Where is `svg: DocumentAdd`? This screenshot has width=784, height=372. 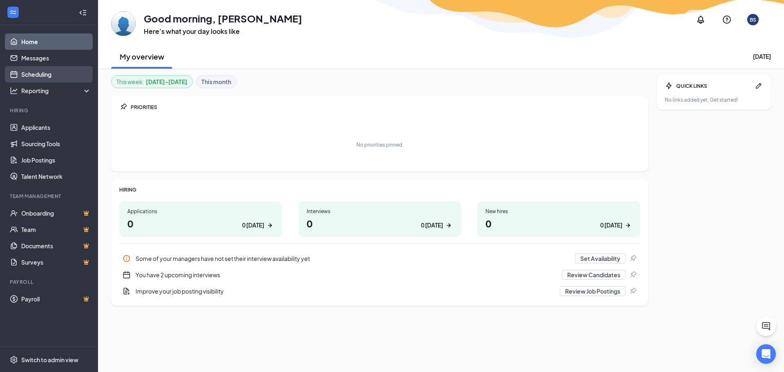
svg: DocumentAdd is located at coordinates (127, 291).